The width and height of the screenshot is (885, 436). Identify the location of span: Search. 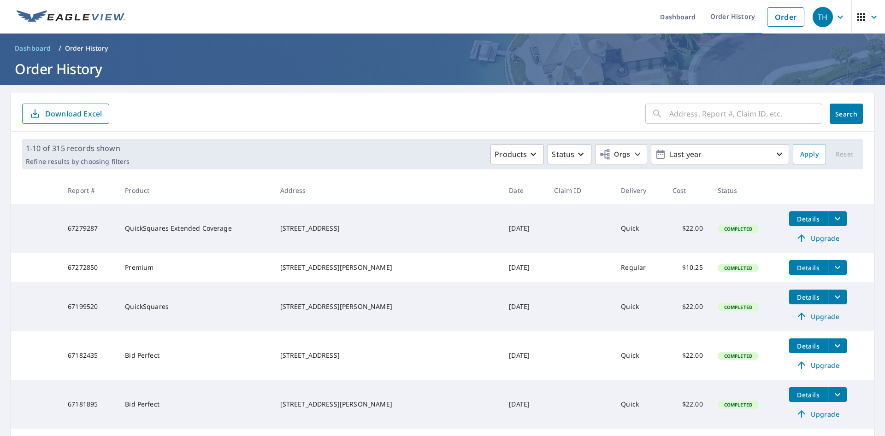
(846, 114).